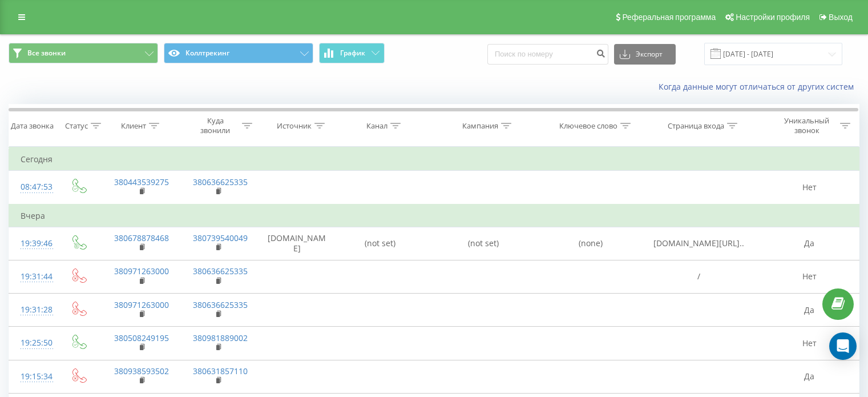 The width and height of the screenshot is (868, 397). I want to click on span: Реферальная программа, so click(669, 17).